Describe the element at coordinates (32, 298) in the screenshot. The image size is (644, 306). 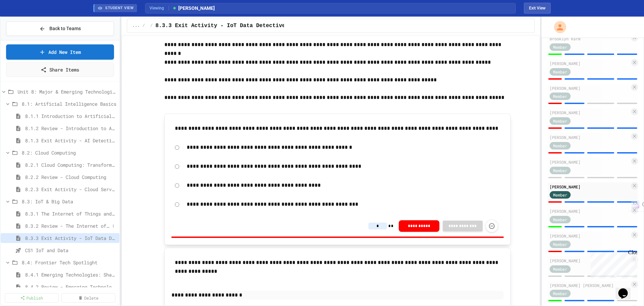
I see `a: Publish` at that location.